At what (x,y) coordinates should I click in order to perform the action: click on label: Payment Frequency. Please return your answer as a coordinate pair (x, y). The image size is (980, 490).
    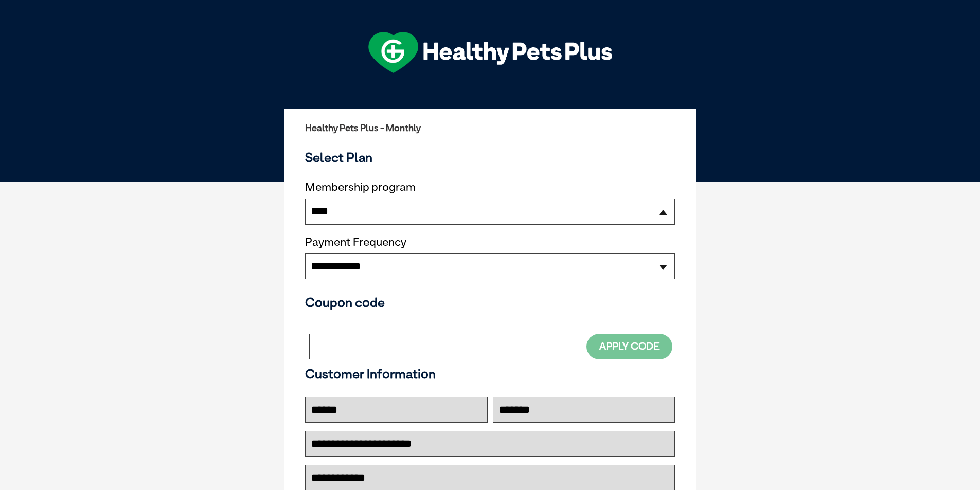
    Looking at the image, I should click on (355, 242).